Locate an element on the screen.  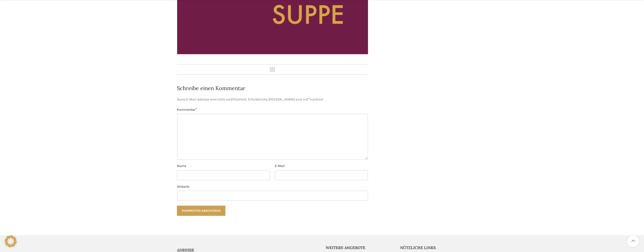
h3: Schreibe einen Kommentar is located at coordinates (272, 88).